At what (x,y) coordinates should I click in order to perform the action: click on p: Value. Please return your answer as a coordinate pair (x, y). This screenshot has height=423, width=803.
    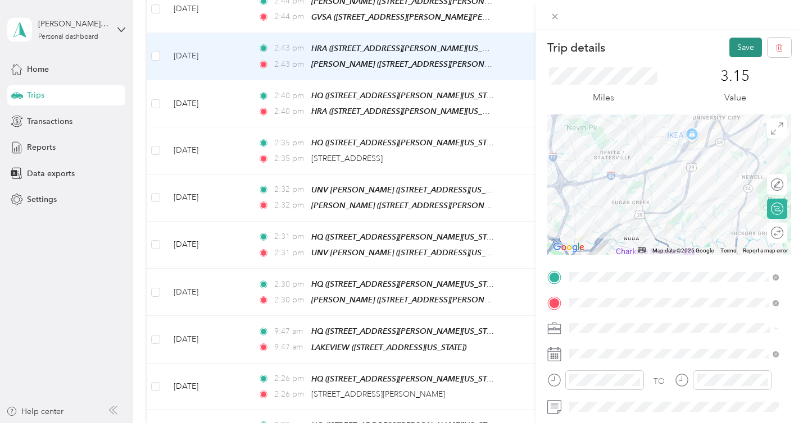
    Looking at the image, I should click on (735, 98).